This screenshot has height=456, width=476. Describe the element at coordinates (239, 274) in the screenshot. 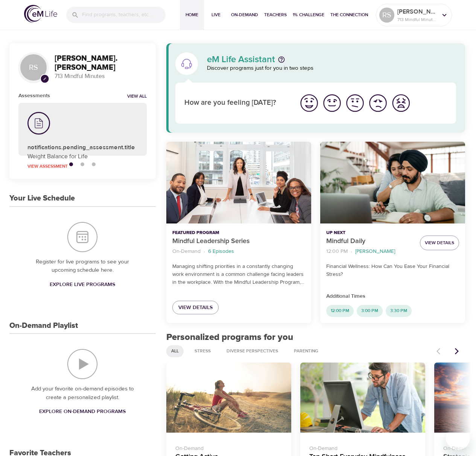

I see `p: Managing shifting priorities in a constantly changing work environment is a common challenge faci...` at that location.